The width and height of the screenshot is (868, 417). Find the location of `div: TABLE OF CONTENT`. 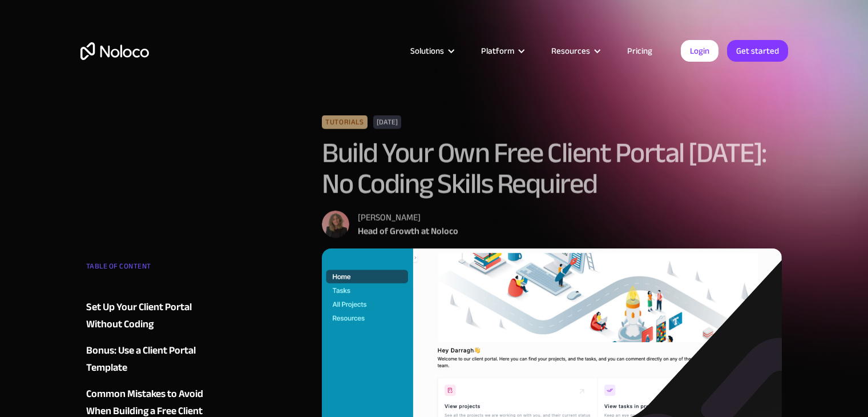

div: TABLE OF CONTENT is located at coordinates (155, 269).